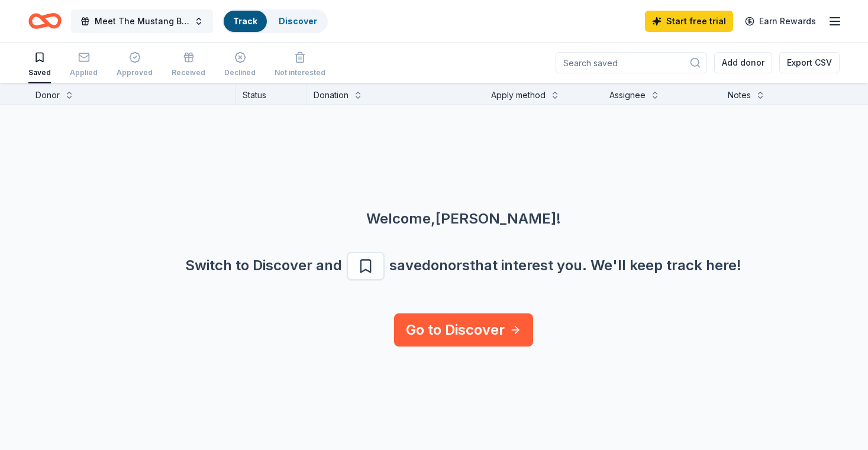  Describe the element at coordinates (627, 95) in the screenshot. I see `div: Assignee` at that location.